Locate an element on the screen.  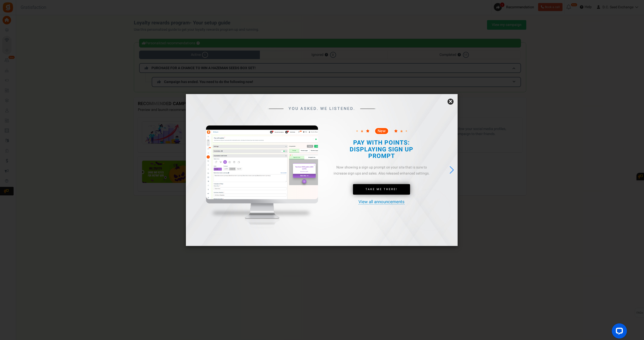
h2: PAY WITH POINTS: DISPLAYING SIGN UP PROMPT is located at coordinates (381, 149).